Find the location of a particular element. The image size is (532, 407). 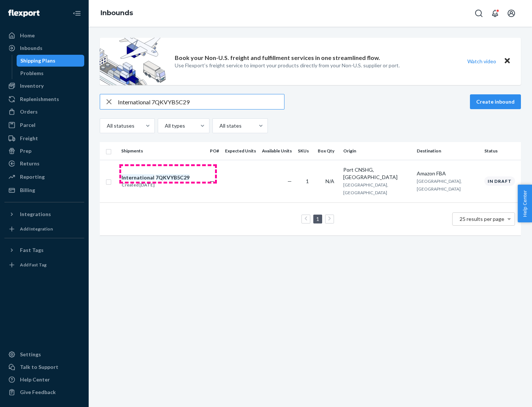

a: Prep is located at coordinates (44, 151).